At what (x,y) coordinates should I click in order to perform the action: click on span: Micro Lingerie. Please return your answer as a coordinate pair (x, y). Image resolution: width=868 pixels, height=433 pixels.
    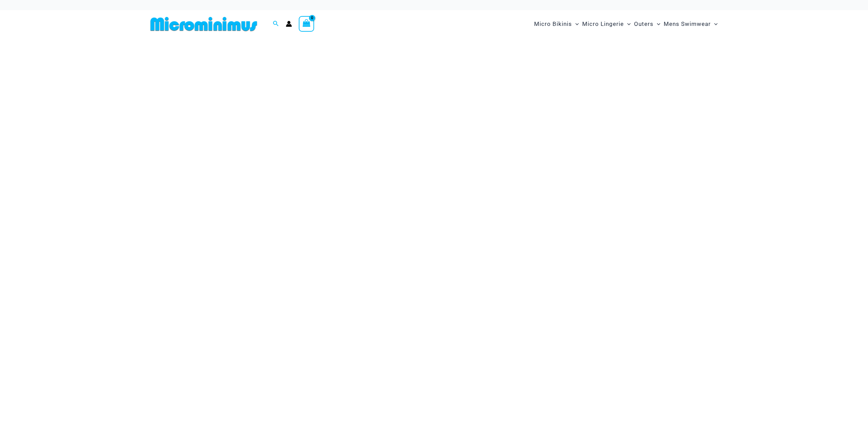
    Looking at the image, I should click on (603, 24).